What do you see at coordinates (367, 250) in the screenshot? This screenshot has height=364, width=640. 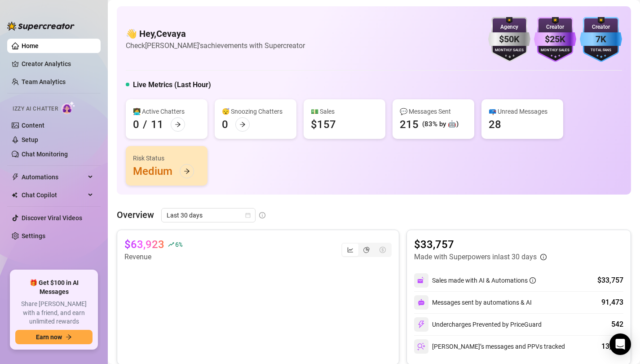 I see `span: pie-chart` at bounding box center [367, 250].